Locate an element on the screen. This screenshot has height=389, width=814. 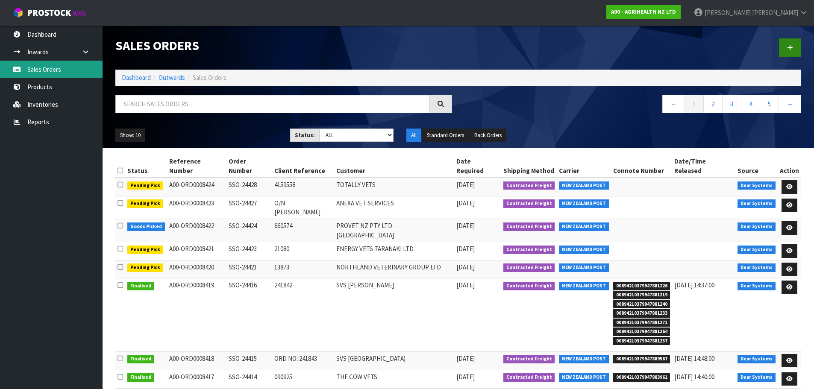
span: Sales Orders is located at coordinates (209, 77).